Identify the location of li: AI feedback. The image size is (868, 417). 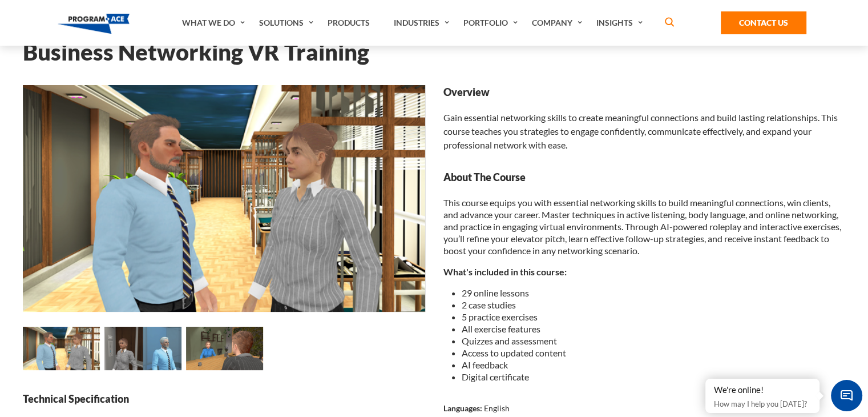
(654, 364).